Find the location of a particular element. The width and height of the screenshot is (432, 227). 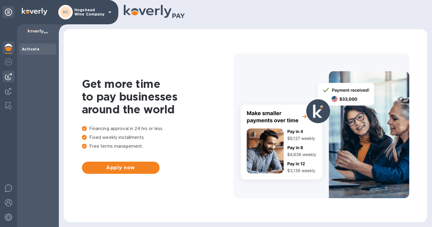

img: Foreign exchange is located at coordinates (8, 62).